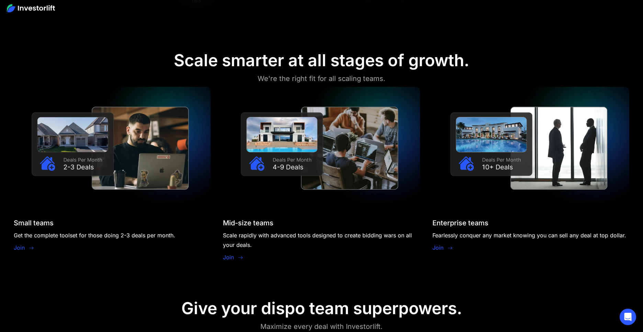  What do you see at coordinates (529, 236) in the screenshot?
I see `div: Fearlessly conquer any market knowing you can sell any deal at top dollar.` at bounding box center [529, 236].